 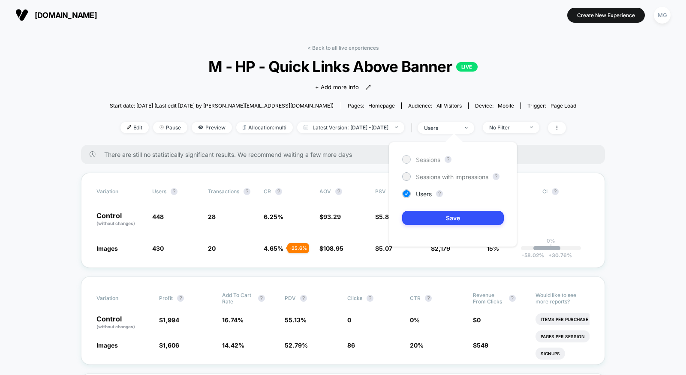 I want to click on span: Transactions, so click(x=223, y=191).